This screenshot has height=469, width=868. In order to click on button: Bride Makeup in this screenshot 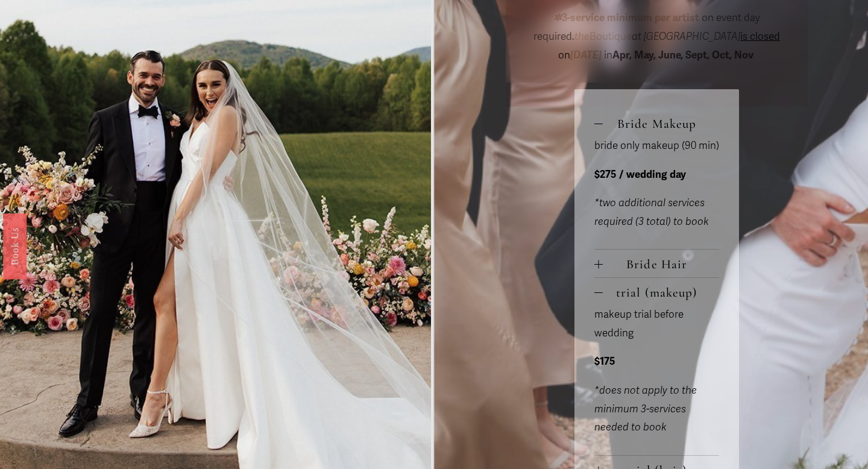, I will do `click(657, 123)`.